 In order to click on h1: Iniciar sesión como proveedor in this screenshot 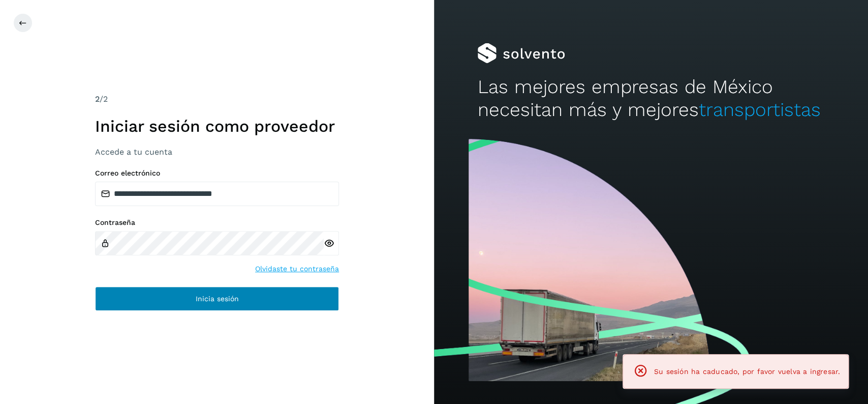, I will do `click(217, 126)`.